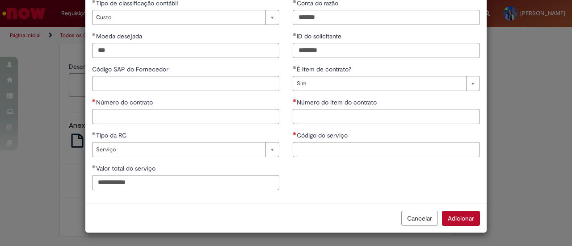 The width and height of the screenshot is (572, 246). Describe the element at coordinates (386, 150) in the screenshot. I see `input: Código do serviço` at that location.